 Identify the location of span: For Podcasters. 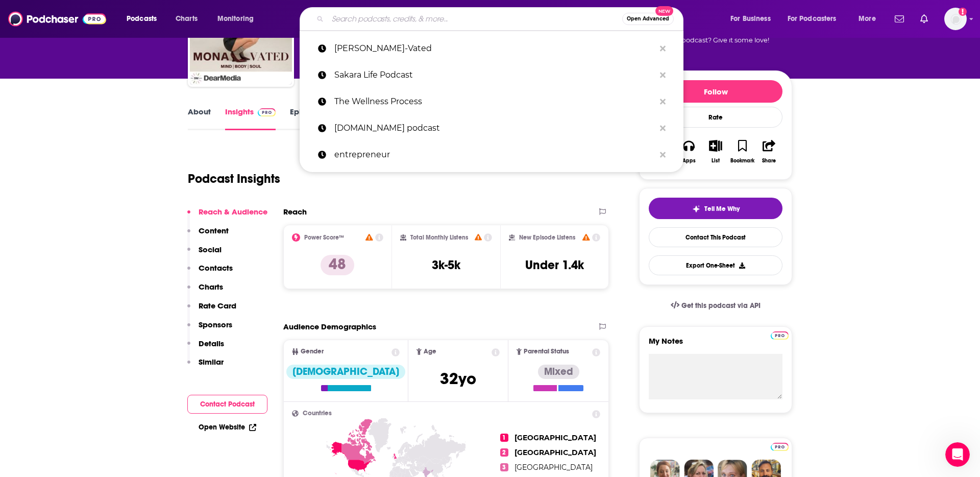
(812, 19).